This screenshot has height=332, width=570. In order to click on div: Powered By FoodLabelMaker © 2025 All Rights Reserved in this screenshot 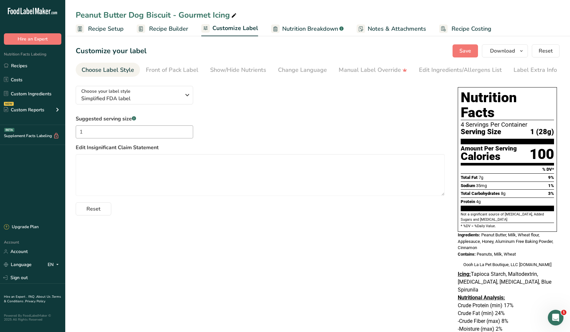, I will do `click(33, 317)`.